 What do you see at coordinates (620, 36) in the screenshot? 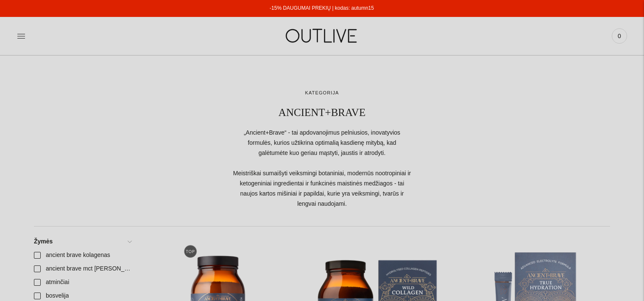
I see `span: 0` at bounding box center [620, 36].